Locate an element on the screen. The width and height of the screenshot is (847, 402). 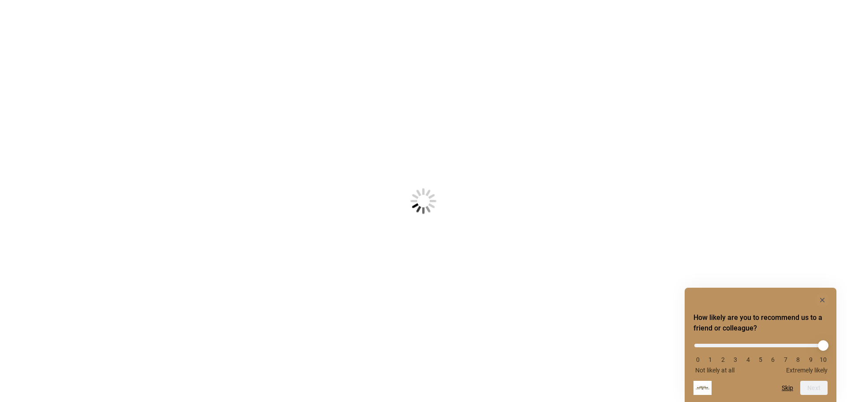
li: 6 is located at coordinates (773, 359).